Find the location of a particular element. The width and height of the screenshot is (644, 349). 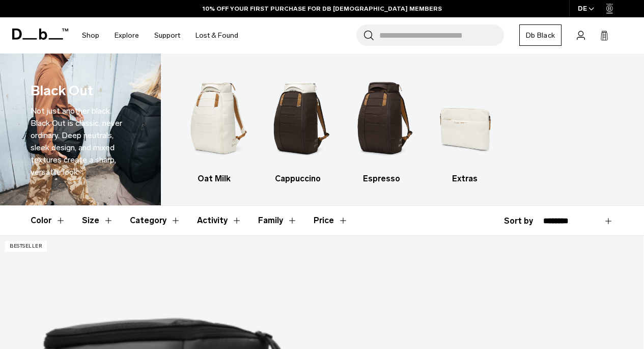

a: Support is located at coordinates (167, 35).